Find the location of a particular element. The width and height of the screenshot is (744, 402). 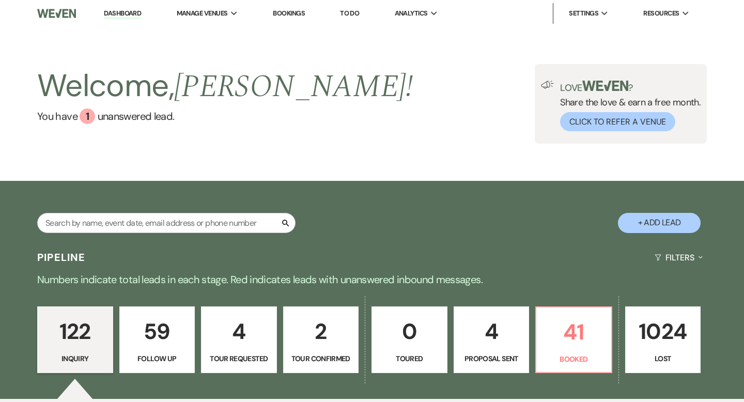

button: + Add Lead is located at coordinates (660, 223).